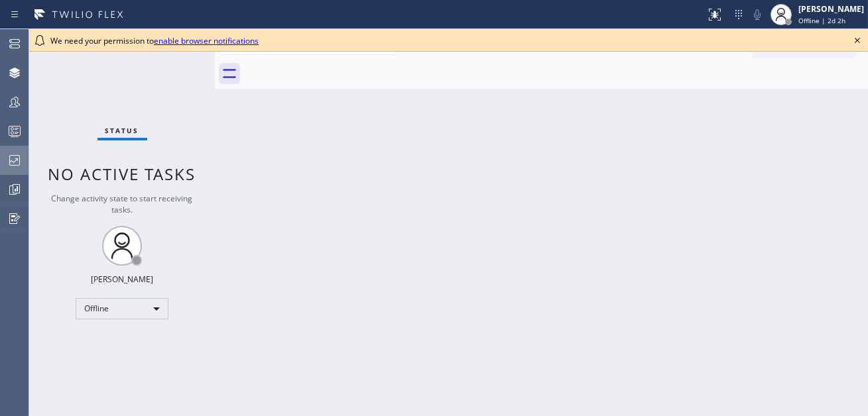  Describe the element at coordinates (757, 15) in the screenshot. I see `button: Mute` at that location.